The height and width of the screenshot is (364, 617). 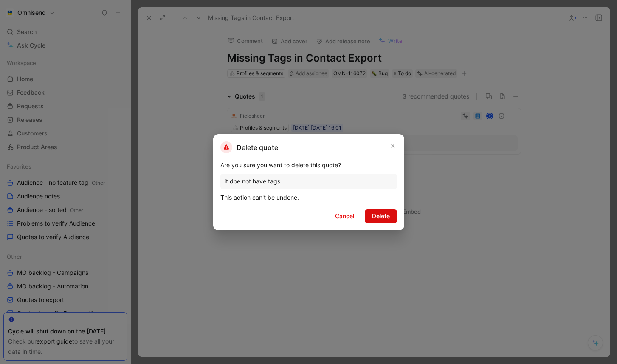 I want to click on div: Are you sure you want to delete this quote? This action can't be undone., so click(x=309, y=182).